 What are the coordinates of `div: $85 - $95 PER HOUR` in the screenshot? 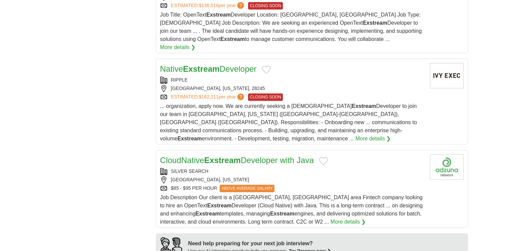 It's located at (292, 188).